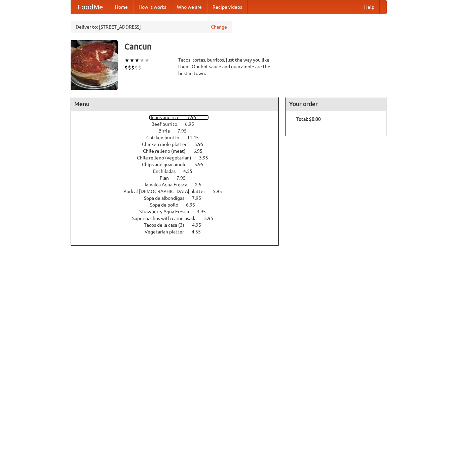 This screenshot has width=457, height=476. I want to click on a: Super nachos with carne asada 5.95, so click(179, 218).